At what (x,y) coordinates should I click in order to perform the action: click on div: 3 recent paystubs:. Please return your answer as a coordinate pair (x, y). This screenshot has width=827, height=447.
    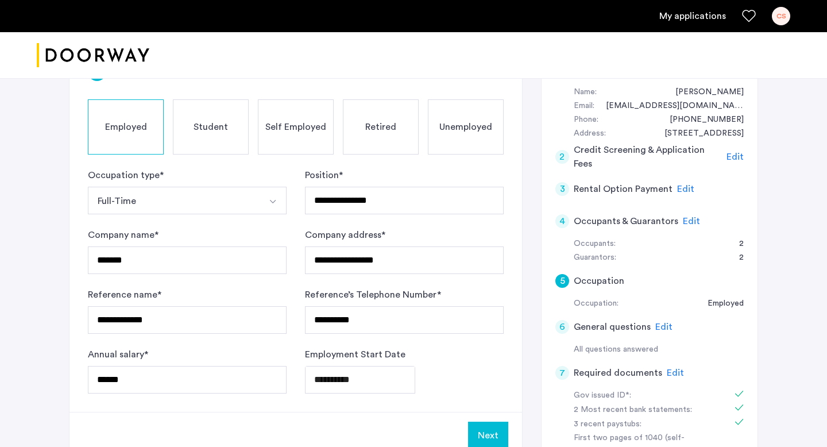
    Looking at the image, I should click on (646, 424).